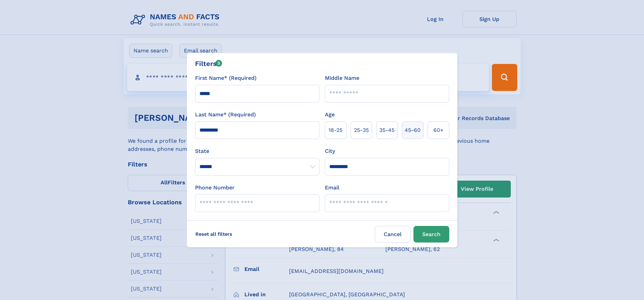  I want to click on span: 35‑45, so click(387, 130).